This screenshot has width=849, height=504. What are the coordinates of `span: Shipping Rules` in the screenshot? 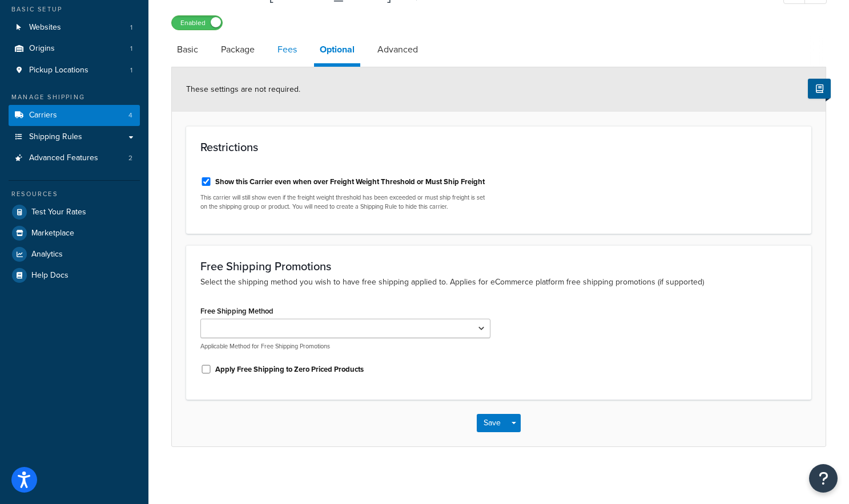 It's located at (55, 137).